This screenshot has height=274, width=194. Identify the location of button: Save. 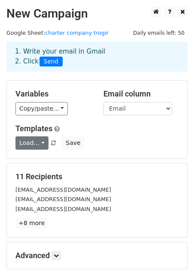
(73, 143).